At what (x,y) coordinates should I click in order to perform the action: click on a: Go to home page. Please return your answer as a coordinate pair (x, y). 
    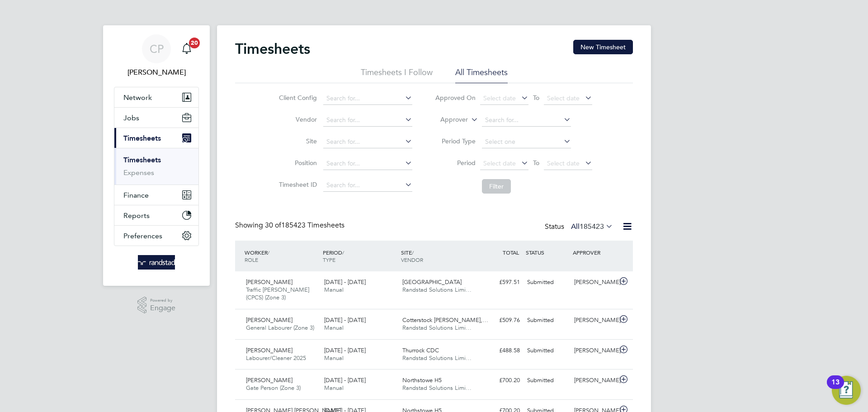
    Looking at the image, I should click on (157, 262).